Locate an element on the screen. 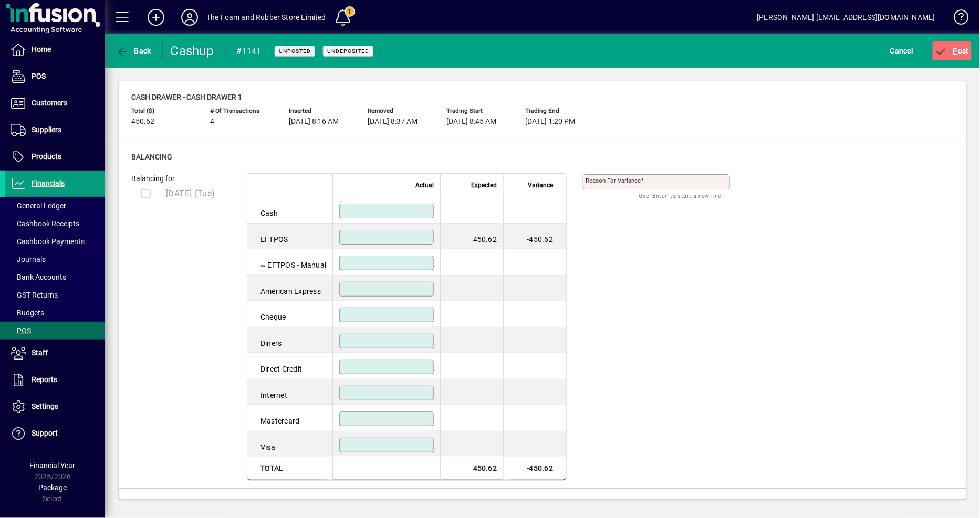  span: Customers is located at coordinates (49, 102).